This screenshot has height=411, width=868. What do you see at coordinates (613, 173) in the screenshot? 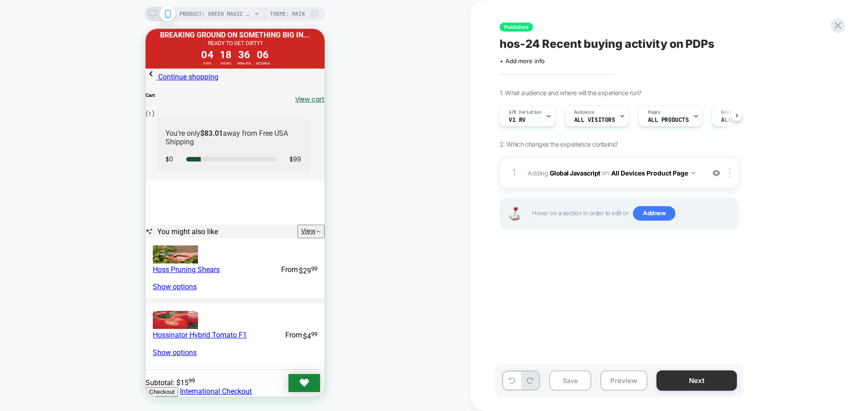
I see `span: Adding` at bounding box center [613, 173].